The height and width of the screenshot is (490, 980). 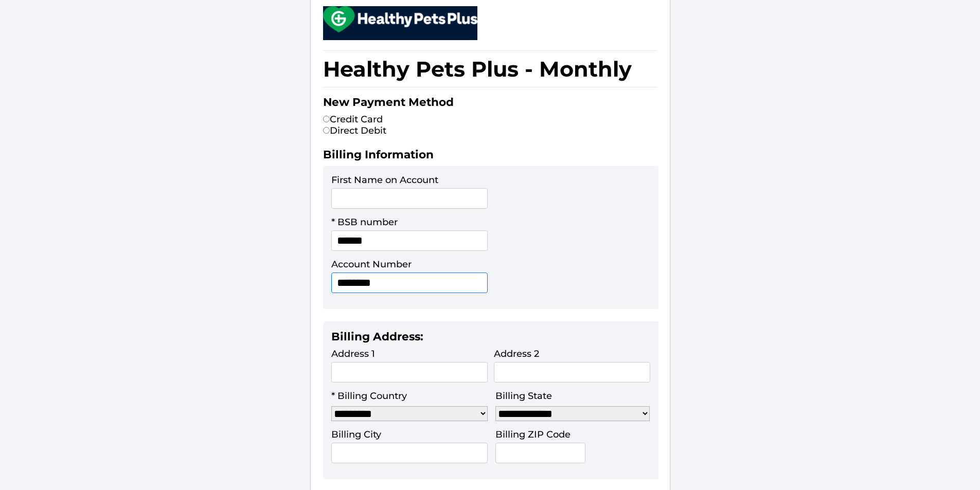 I want to click on h2: New Payment Method, so click(x=490, y=104).